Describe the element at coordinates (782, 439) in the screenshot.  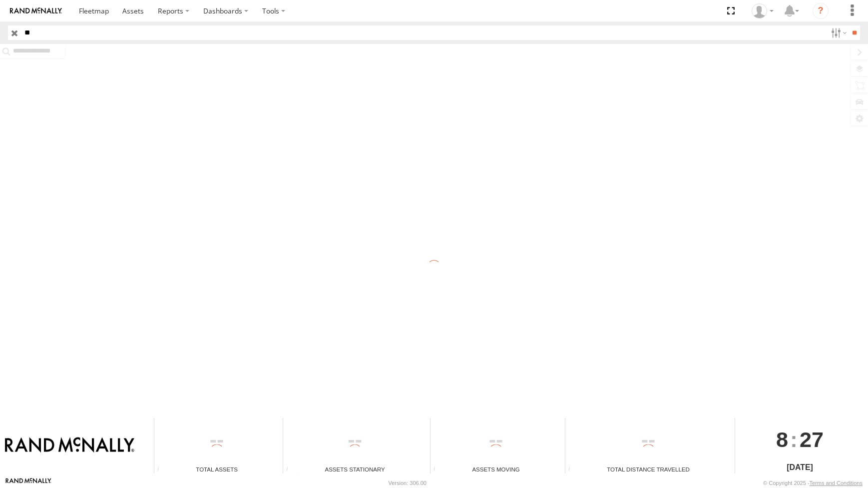
I see `span: 8` at that location.